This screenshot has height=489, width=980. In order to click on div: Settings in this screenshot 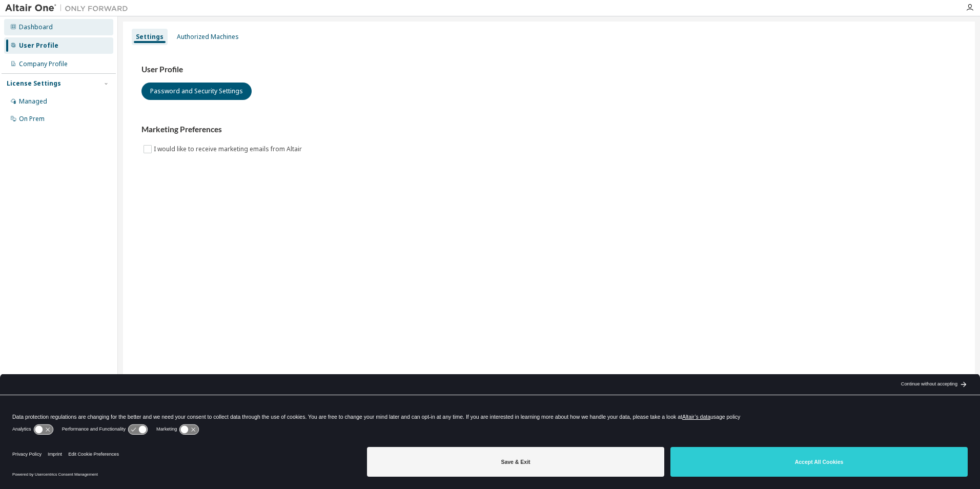, I will do `click(149, 37)`.